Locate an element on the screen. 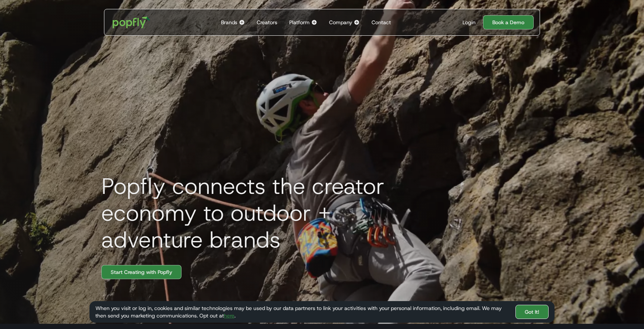  a: Creators is located at coordinates (267, 22).